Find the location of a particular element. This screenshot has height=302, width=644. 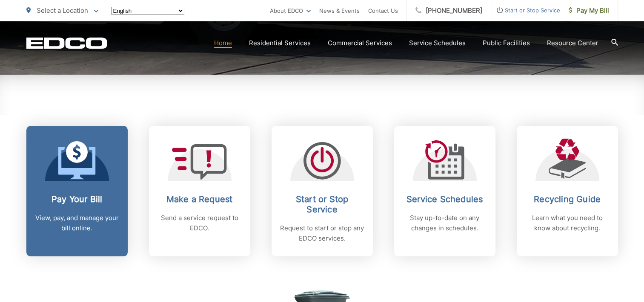

a: Service Schedules is located at coordinates (437, 43).